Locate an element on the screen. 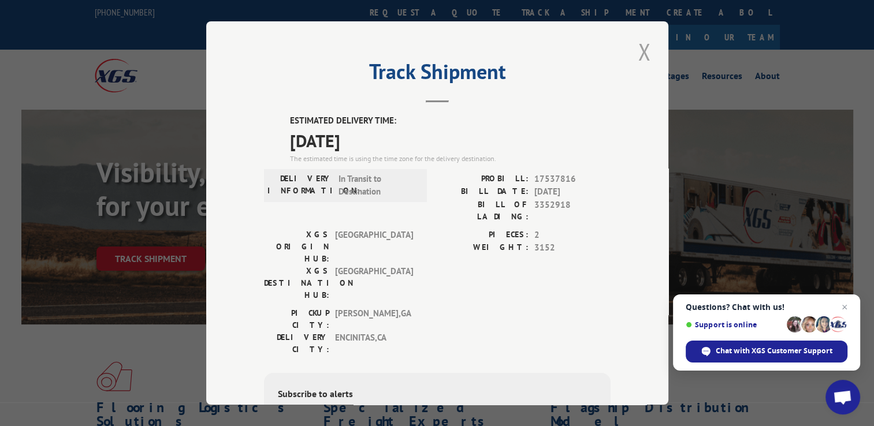 This screenshot has height=426, width=874. span: ENCINITAS , CA is located at coordinates (374, 343).